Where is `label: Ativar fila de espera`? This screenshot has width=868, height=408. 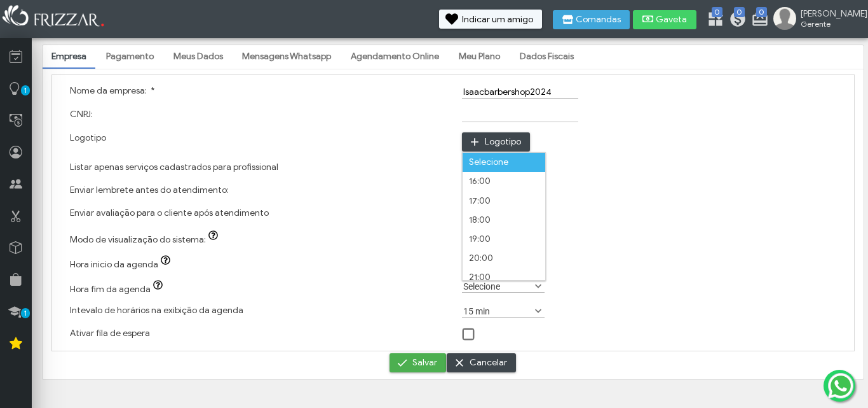 label: Ativar fila de espera is located at coordinates (110, 332).